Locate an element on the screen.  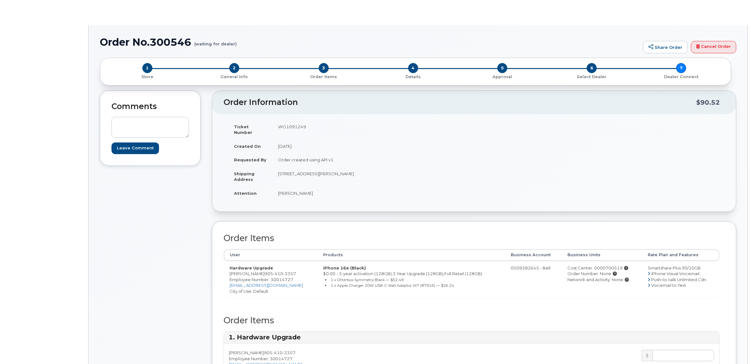
a: 3 Order Items is located at coordinates (324, 76).